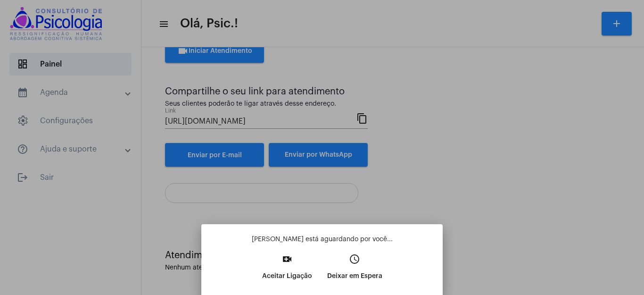 This screenshot has width=644, height=295. What do you see at coordinates (354, 271) in the screenshot?
I see `button: Deixar em Espera` at bounding box center [354, 271].